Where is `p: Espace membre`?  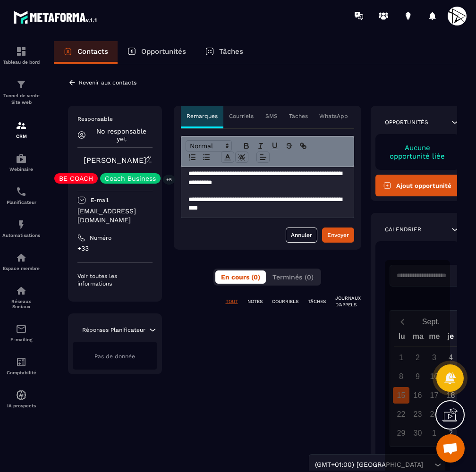 p: Espace membre is located at coordinates (21, 268).